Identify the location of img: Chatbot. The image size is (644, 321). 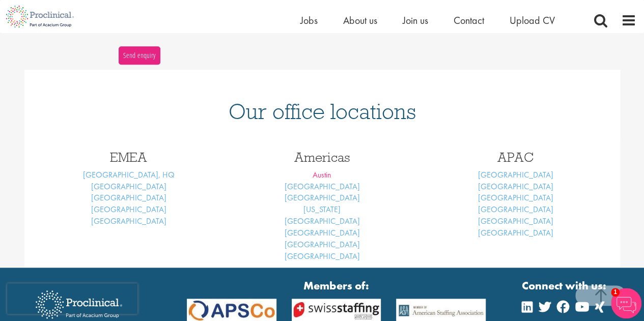
(626, 303).